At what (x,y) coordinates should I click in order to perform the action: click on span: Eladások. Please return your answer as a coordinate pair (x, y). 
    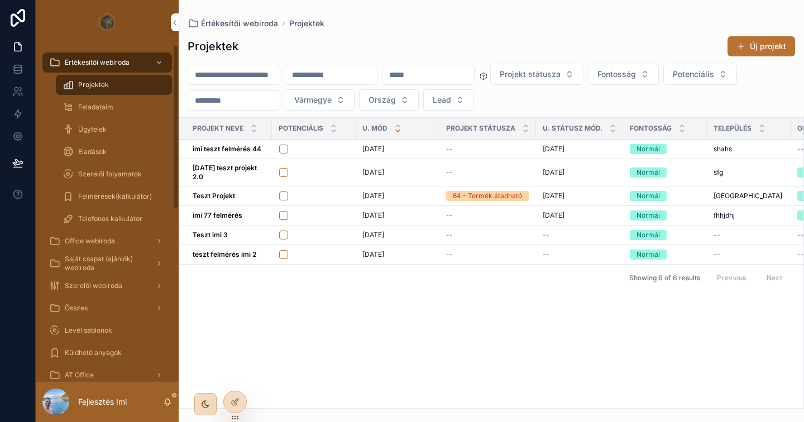
    Looking at the image, I should click on (92, 152).